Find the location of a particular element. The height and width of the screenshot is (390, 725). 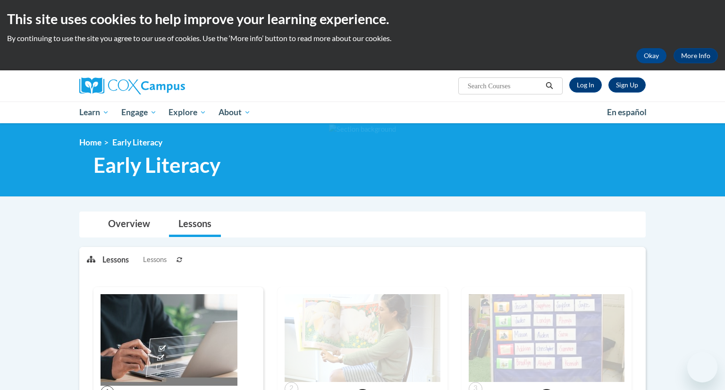

a: Register is located at coordinates (627, 85).